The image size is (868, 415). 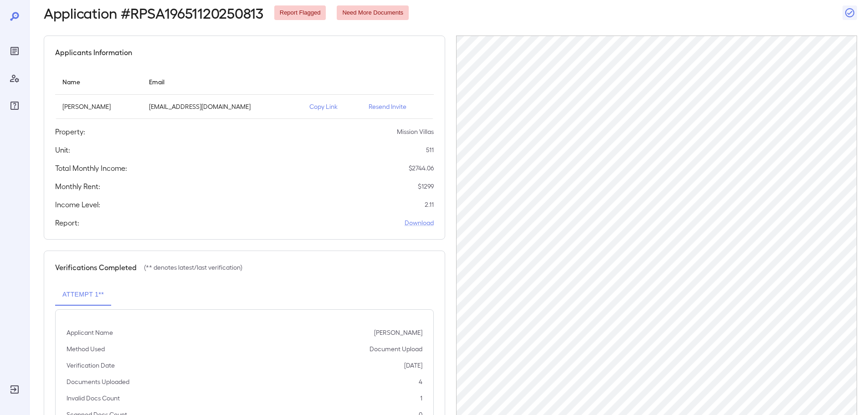 I want to click on h2: Application # RPSA19651120250813, so click(x=154, y=13).